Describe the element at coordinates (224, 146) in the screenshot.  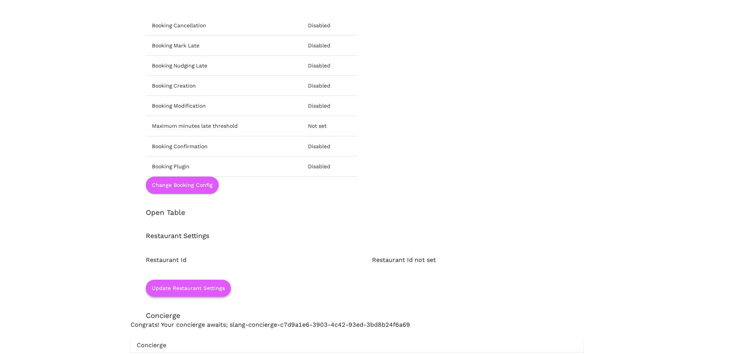
I see `td: Booking Confirmation` at that location.